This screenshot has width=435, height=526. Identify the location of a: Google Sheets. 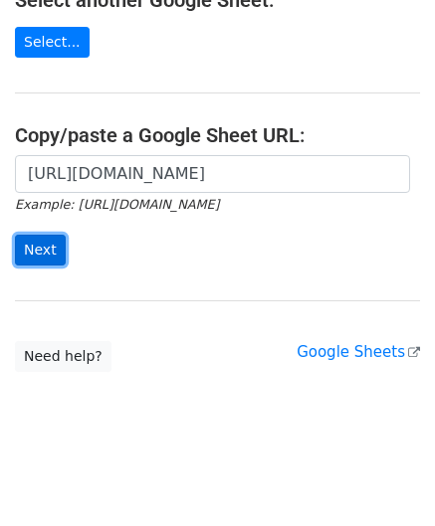
(358, 352).